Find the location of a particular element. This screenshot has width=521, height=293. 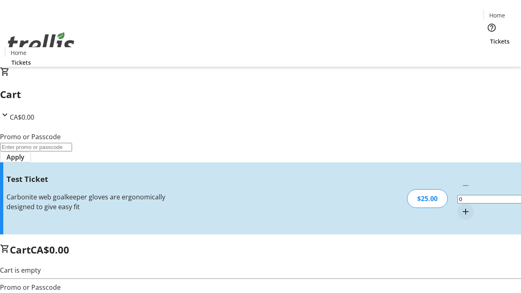

div: Carbonite web goalkeeper gloves are ergonomically designed to give easy fit is located at coordinates (95, 202).